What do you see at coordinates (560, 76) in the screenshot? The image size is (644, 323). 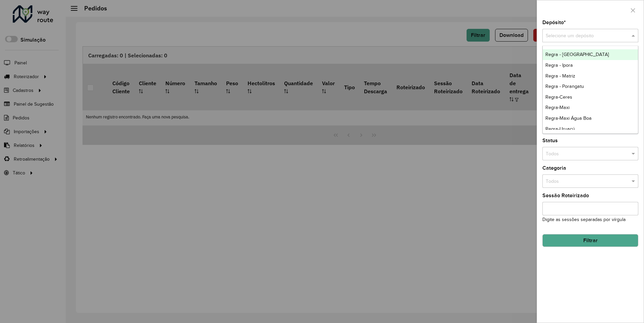 I see `span: Regra - Matriz` at bounding box center [560, 76].